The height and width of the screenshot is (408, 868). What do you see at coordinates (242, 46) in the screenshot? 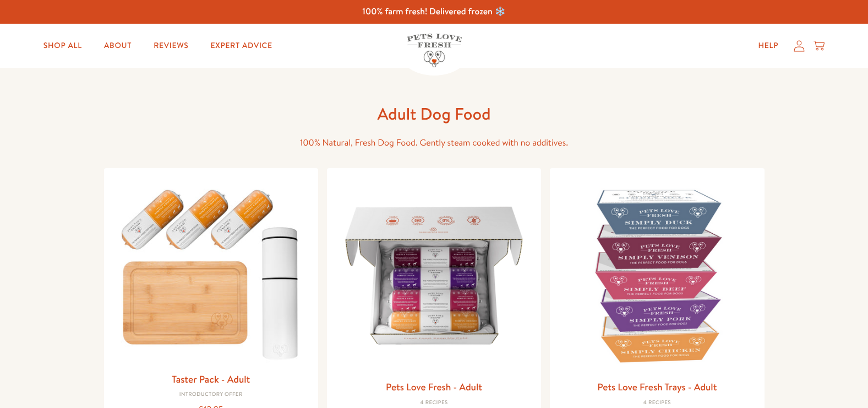
I see `a: Expert Advice` at bounding box center [242, 46].